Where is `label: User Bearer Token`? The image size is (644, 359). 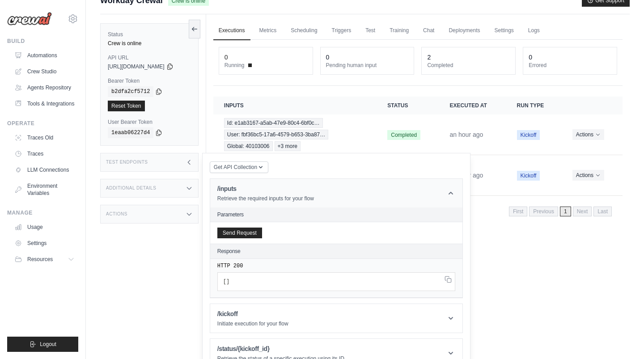 label: User Bearer Token is located at coordinates (149, 122).